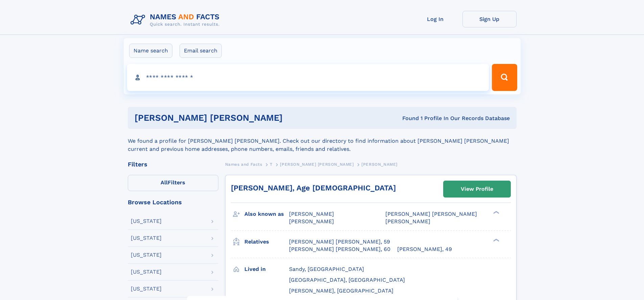  What do you see at coordinates (436, 19) in the screenshot?
I see `a: Log In` at bounding box center [436, 19].